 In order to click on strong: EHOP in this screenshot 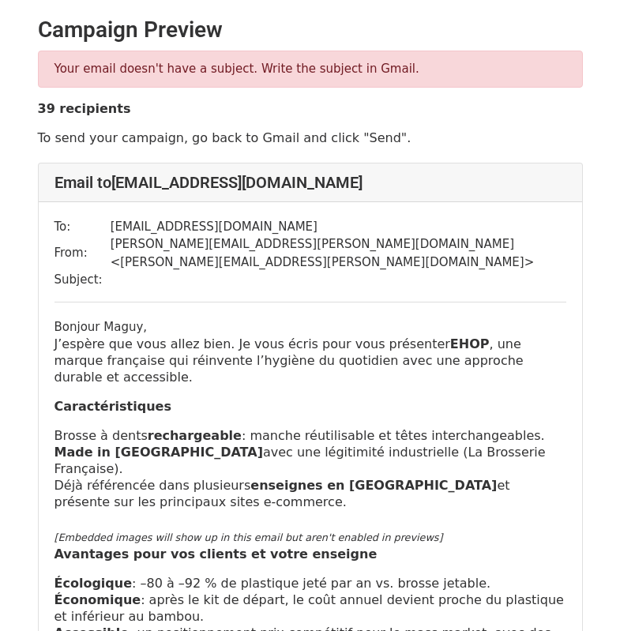, I will do `click(470, 343)`.